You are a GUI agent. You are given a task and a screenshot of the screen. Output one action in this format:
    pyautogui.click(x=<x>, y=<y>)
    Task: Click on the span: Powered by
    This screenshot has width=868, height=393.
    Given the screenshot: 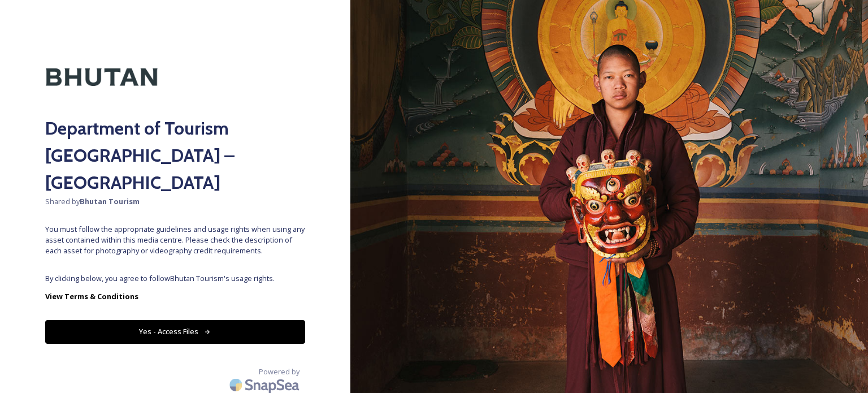 What is the action you would take?
    pyautogui.click(x=280, y=371)
    